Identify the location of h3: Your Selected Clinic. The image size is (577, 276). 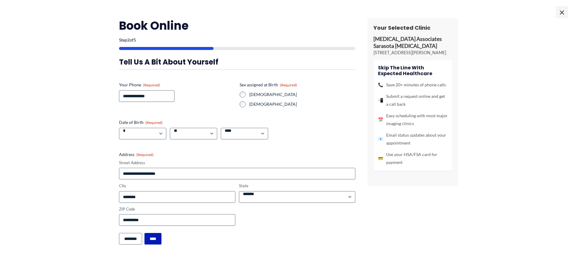
(413, 28).